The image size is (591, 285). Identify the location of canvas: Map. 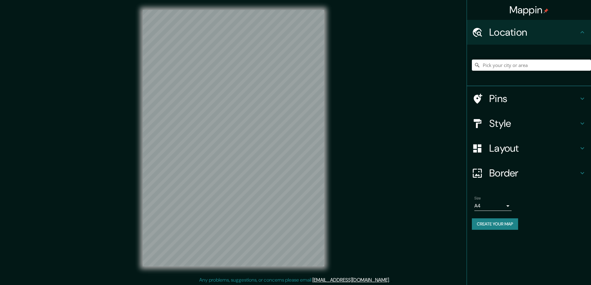
(233, 138).